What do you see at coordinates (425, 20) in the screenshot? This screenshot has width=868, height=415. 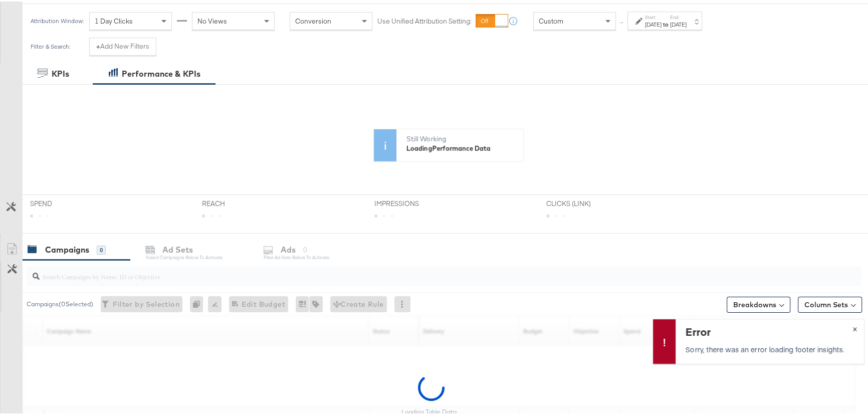 I see `label: Use Unified Attribution Setting:` at bounding box center [425, 20].